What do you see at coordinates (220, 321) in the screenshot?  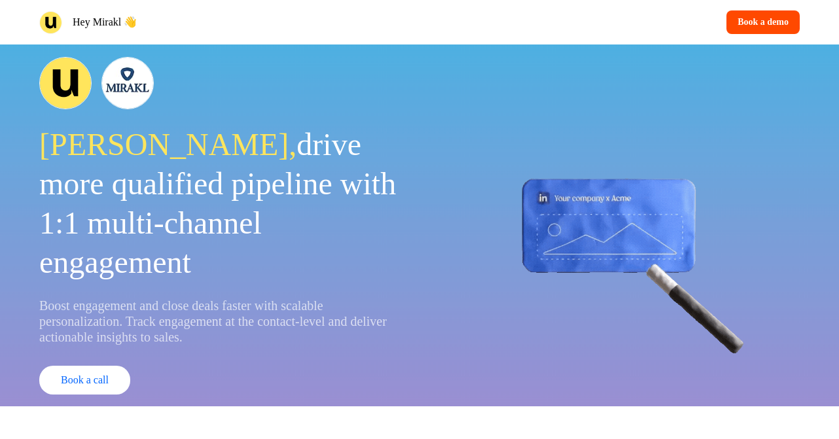 I see `p: Boost engagement and close deals faster with scalable personalization. Track engagement at the co...` at bounding box center [220, 321].